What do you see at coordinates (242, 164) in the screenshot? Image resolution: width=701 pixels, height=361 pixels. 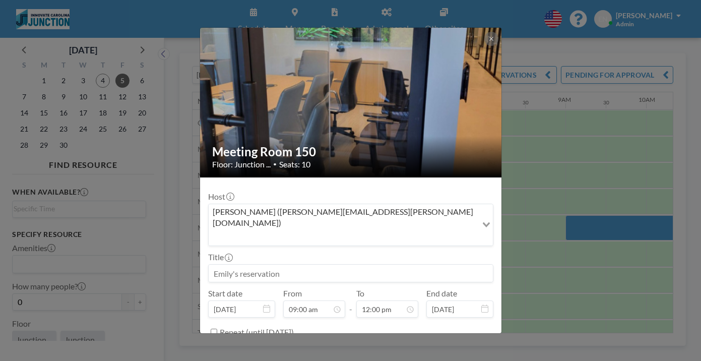 I see `span: Floor: Junction ...` at bounding box center [242, 164].